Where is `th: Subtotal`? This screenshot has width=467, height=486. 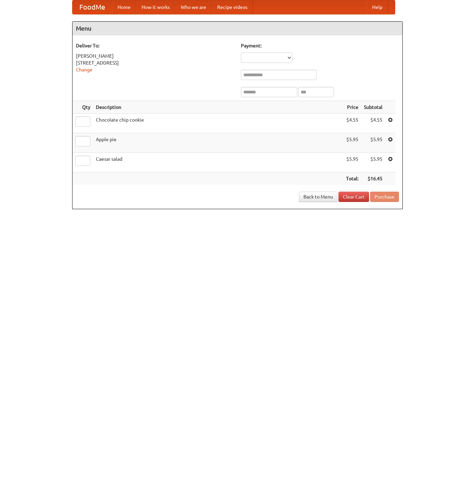
th: Subtotal is located at coordinates (373, 107).